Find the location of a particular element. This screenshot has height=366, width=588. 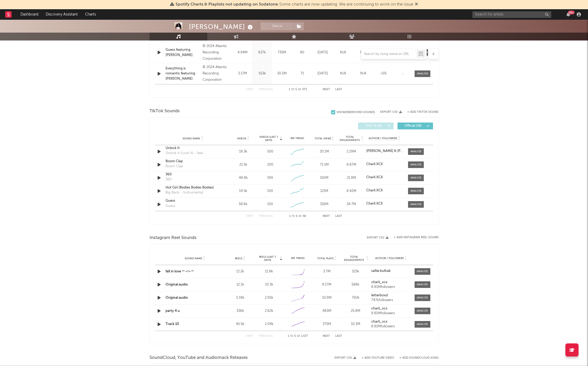

button: UGC(2.2k) is located at coordinates (375, 126).